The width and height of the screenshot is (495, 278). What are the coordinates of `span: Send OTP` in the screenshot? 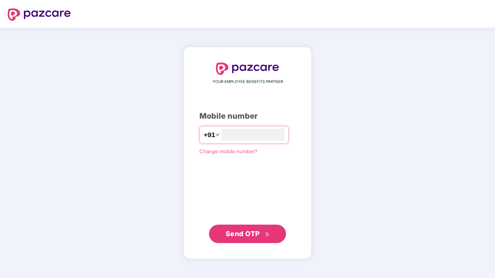 It's located at (242, 234).